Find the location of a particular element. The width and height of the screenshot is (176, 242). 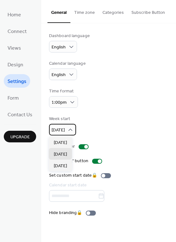

span: Contact Us is located at coordinates (20, 115).